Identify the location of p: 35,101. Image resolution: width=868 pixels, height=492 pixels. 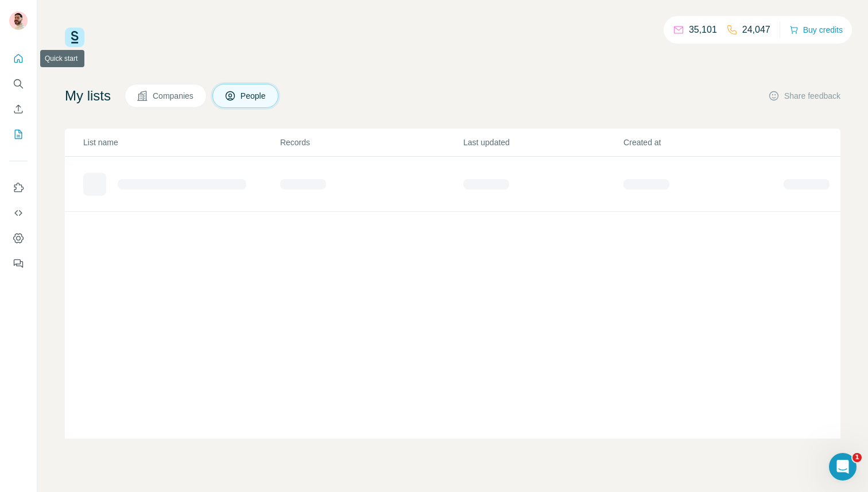
(703, 30).